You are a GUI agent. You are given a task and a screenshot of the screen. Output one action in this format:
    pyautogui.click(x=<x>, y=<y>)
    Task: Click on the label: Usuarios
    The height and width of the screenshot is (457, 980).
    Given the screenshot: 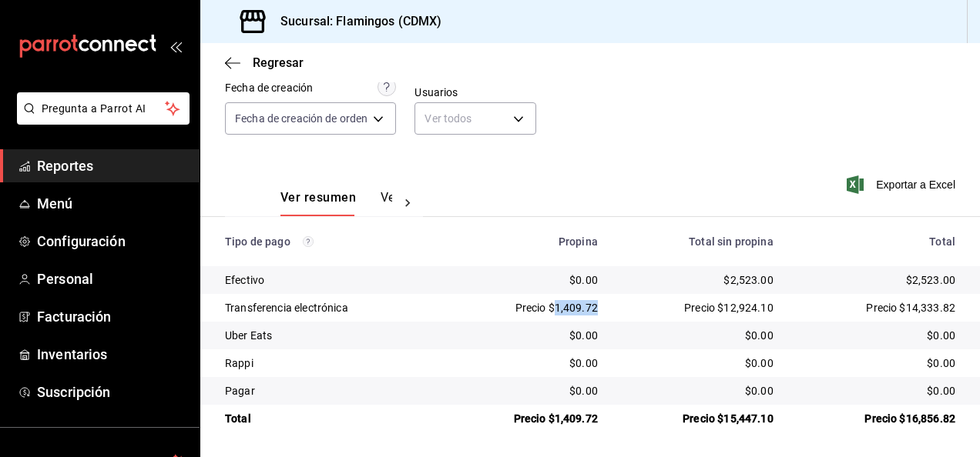 What is the action you would take?
    pyautogui.click(x=474, y=92)
    